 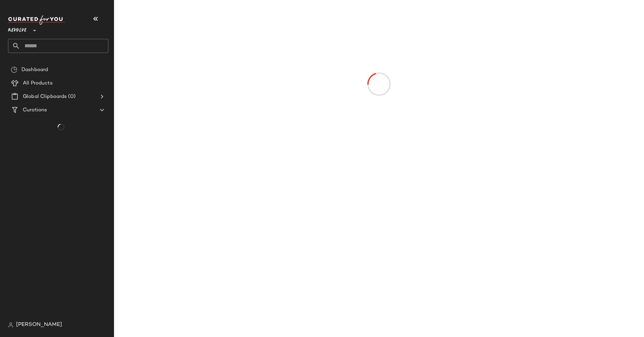 What do you see at coordinates (45, 97) in the screenshot?
I see `span: Global Clipboards` at bounding box center [45, 97].